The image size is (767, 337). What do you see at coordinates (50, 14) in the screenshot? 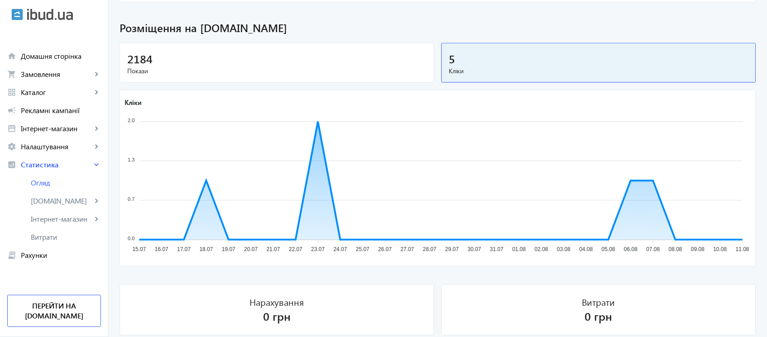
I see `img: ibud_text.svg` at bounding box center [50, 14].